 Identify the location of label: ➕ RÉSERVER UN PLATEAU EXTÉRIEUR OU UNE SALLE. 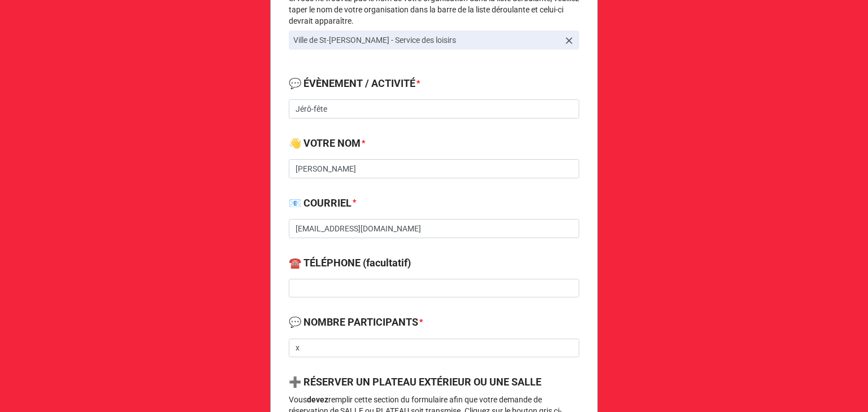
(415, 382).